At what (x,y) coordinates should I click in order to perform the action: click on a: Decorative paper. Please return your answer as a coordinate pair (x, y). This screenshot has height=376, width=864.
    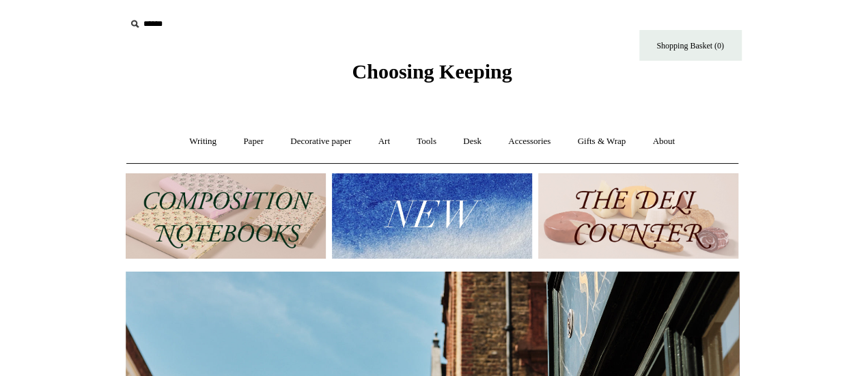
    Looking at the image, I should click on (320, 141).